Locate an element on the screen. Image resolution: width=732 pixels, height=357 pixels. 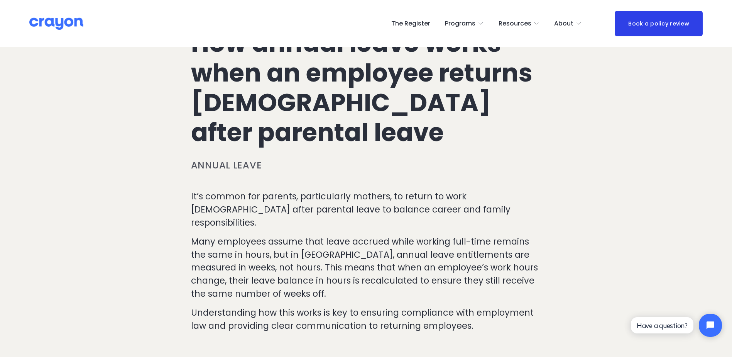
a: Book a policy review is located at coordinates (659, 23).